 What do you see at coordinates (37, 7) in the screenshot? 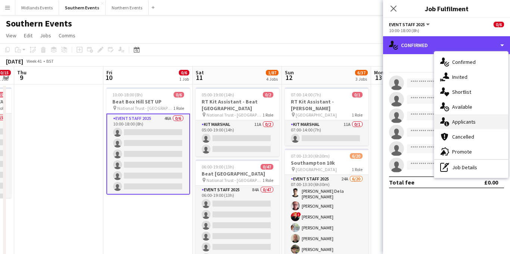
I see `button: Midlands Events` at bounding box center [37, 7].